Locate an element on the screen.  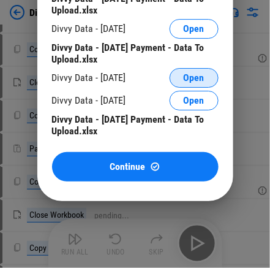
img: Continue is located at coordinates (155, 166).